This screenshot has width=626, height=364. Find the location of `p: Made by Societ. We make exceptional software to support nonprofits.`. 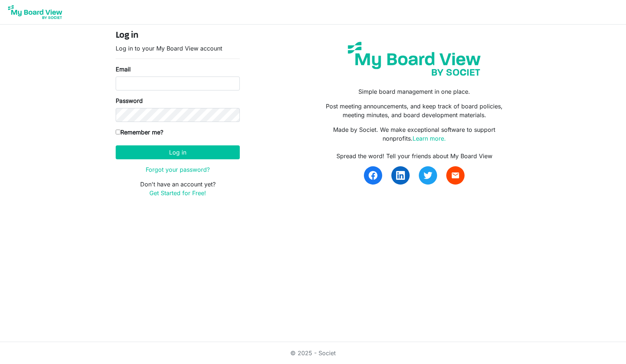

p: Made by Societ. We make exceptional software to support nonprofits. is located at coordinates (414, 134).